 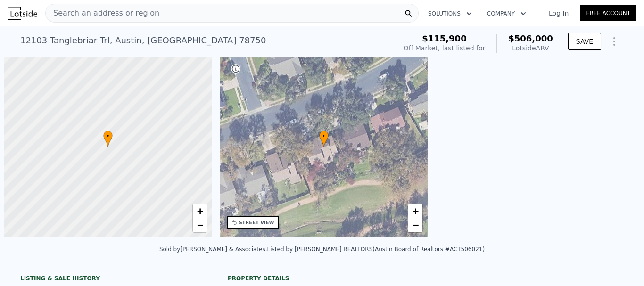 What do you see at coordinates (584, 41) in the screenshot?
I see `button: SAVE` at bounding box center [584, 41].